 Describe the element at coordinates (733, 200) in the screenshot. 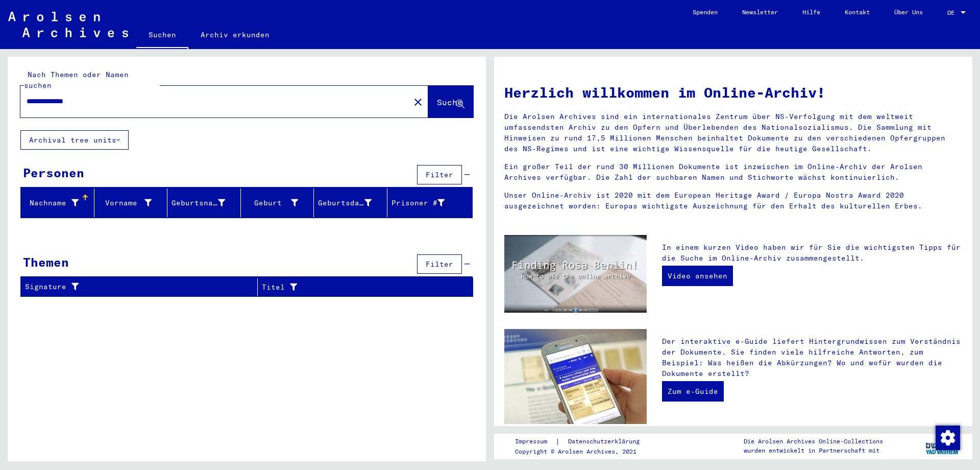

I see `p: Unser Online-Archiv ist 2020 mit dem European Heritage Award / Europa Nostra Award 2020 ausgezeic...` at that location.